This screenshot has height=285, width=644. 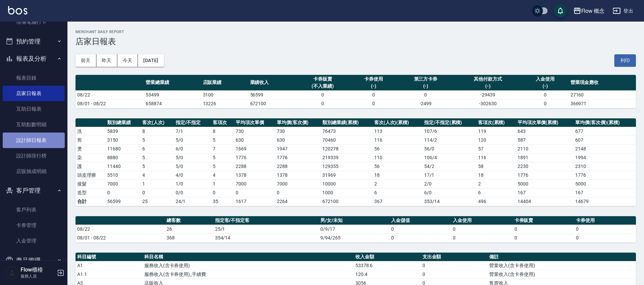 What do you see at coordinates (420, 221) in the screenshot?
I see `th: 入金儲值` at bounding box center [420, 221].